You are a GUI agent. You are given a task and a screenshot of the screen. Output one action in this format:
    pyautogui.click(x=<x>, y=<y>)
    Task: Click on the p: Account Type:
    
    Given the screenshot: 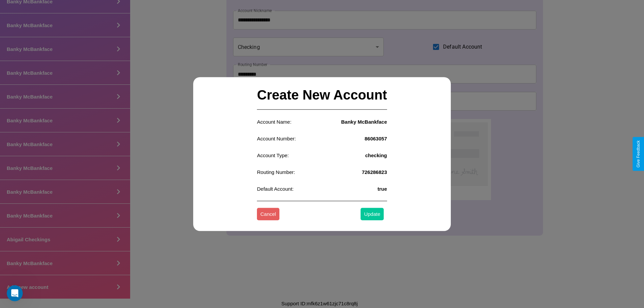 What is the action you would take?
    pyautogui.click(x=273, y=155)
    